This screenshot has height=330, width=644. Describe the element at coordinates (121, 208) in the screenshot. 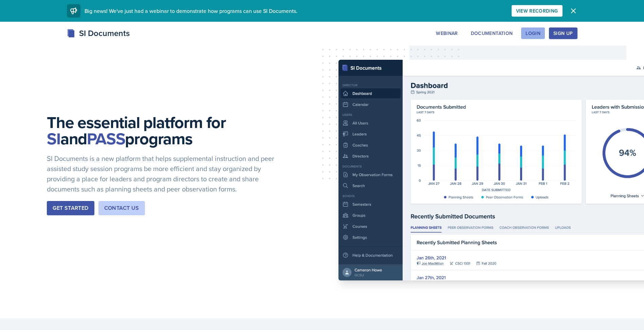

I see `div: Contact Us` at that location.